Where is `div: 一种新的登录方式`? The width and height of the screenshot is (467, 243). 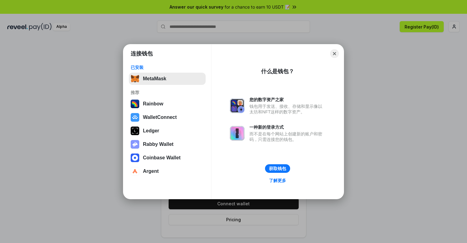 div: 一种新的登录方式 is located at coordinates (287, 127).